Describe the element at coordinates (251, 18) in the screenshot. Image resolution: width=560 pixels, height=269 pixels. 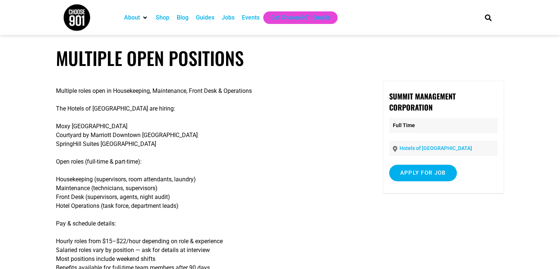
I see `a: Events` at that location.